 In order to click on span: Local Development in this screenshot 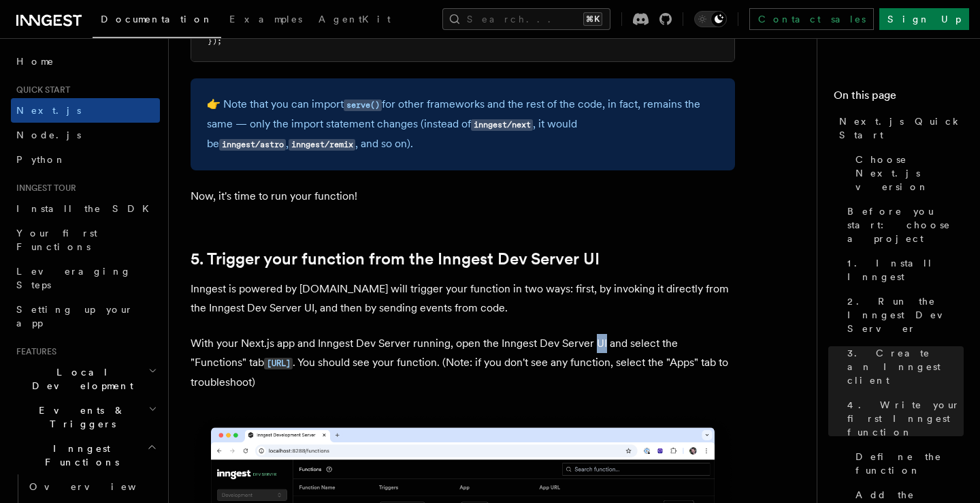, I will do `click(80, 378)`.